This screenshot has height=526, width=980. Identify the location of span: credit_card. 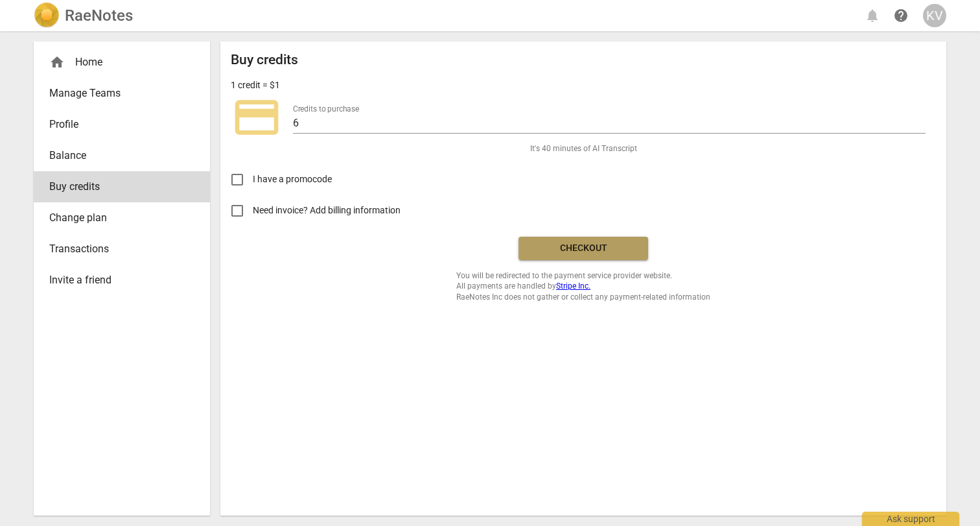
(257, 117).